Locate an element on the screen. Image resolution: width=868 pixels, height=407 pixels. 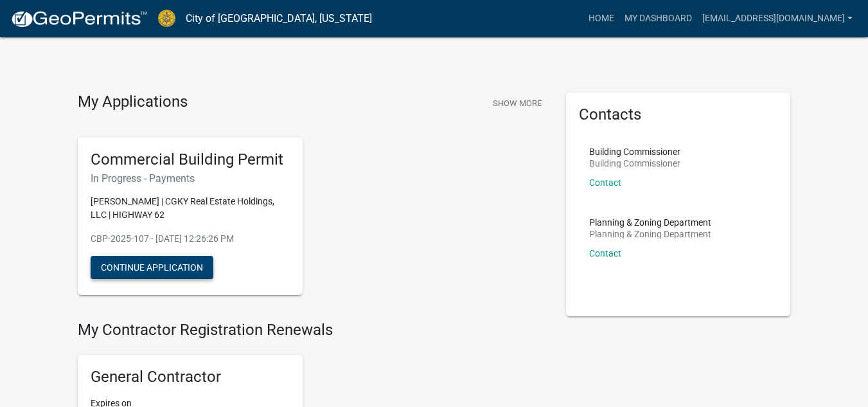
h4: My Applications is located at coordinates (132, 102).